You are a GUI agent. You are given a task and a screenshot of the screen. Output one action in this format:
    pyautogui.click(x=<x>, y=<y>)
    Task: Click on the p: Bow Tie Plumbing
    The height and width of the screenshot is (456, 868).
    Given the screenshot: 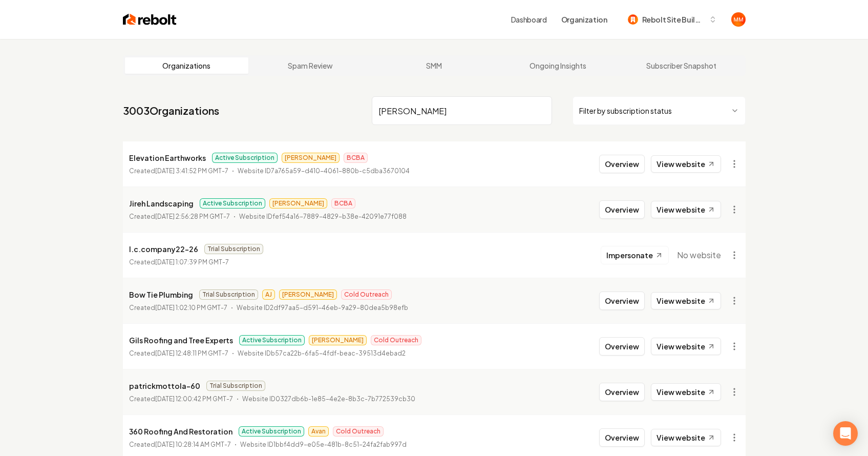 What is the action you would take?
    pyautogui.click(x=160, y=295)
    